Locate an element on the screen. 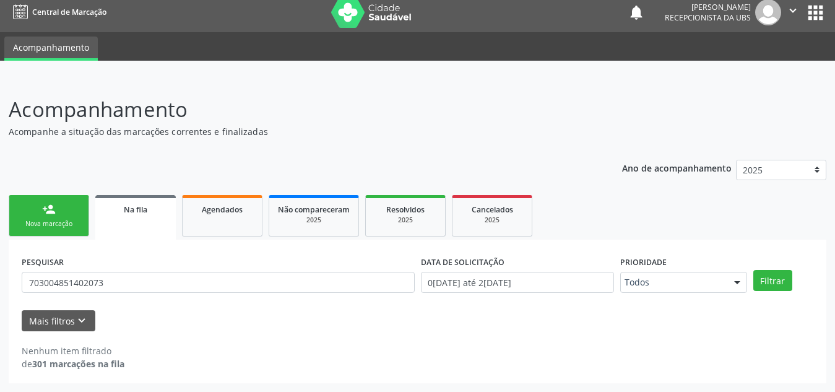 The height and width of the screenshot is (392, 835). button: Filtrar is located at coordinates (772, 280).